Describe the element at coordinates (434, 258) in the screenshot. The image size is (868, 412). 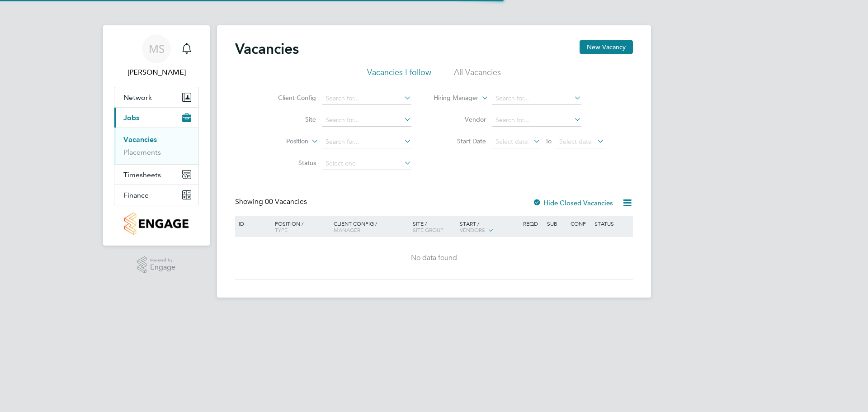
I see `div: No data found` at that location.